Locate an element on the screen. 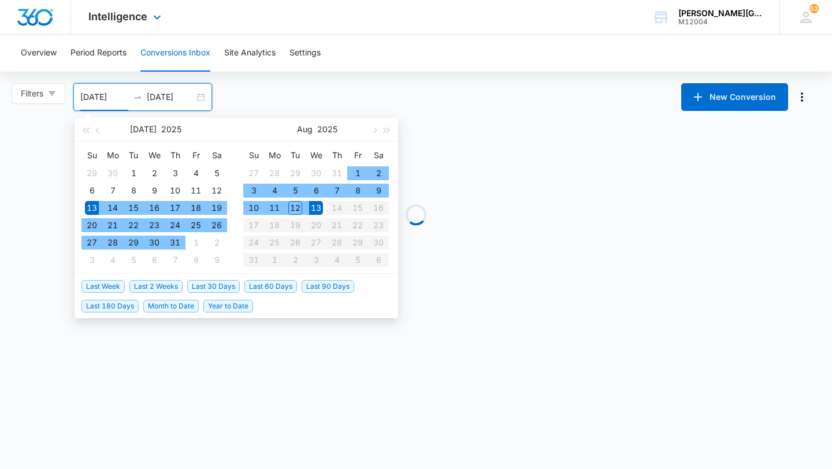 This screenshot has width=832, height=469. span: to is located at coordinates (138, 97).